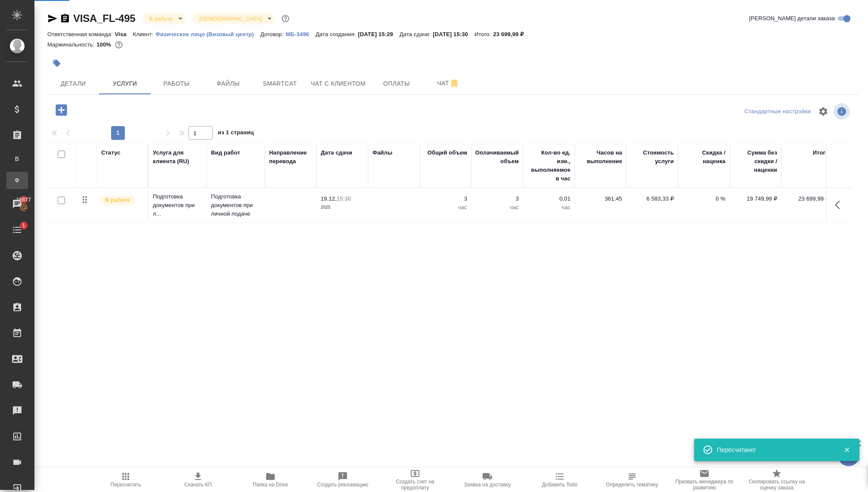 The height and width of the screenshot is (492, 868). Describe the element at coordinates (337, 153) in the screenshot. I see `div: Дата сдачи` at that location.